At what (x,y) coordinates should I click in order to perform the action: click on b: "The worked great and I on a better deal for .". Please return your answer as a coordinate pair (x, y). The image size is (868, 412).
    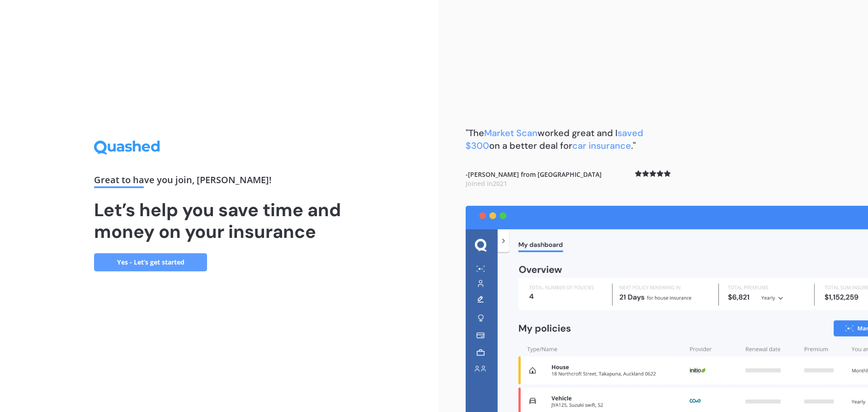
    Looking at the image, I should click on (554, 140).